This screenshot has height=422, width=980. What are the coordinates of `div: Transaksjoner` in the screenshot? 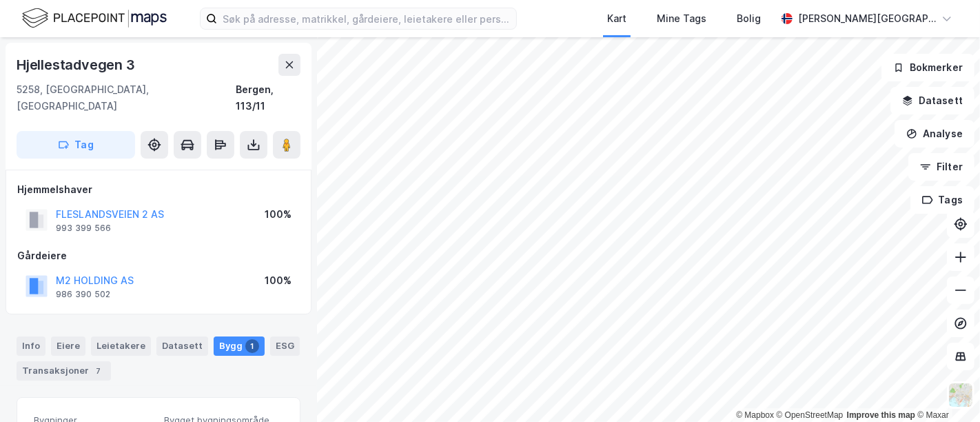 It's located at (63, 371).